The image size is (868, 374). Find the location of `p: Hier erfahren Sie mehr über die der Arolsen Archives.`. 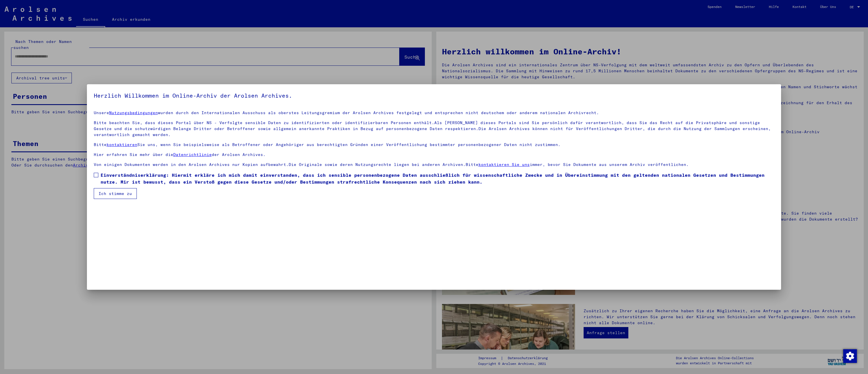

p: Hier erfahren Sie mehr über die der Arolsen Archives. is located at coordinates (434, 155).